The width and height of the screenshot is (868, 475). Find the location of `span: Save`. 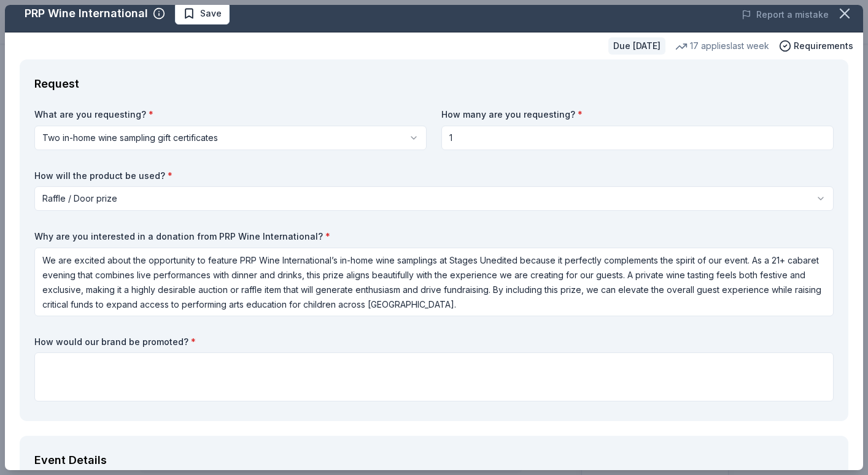

span: Save is located at coordinates (211, 13).